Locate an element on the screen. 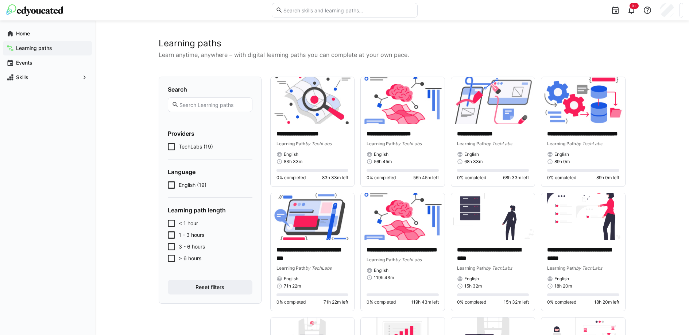 The image size is (689, 335). span: 71h 22m left is located at coordinates (336, 302).